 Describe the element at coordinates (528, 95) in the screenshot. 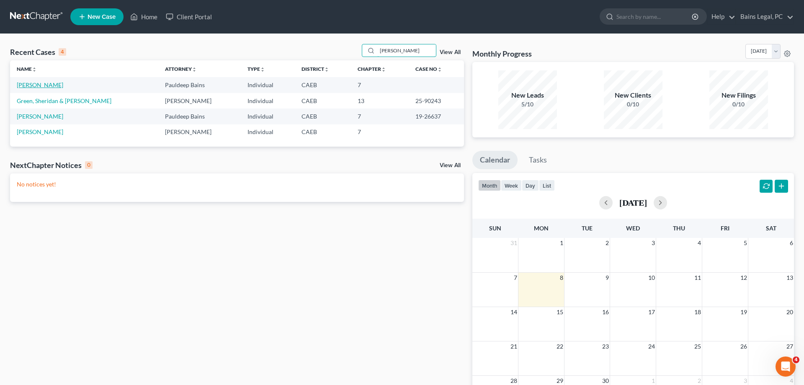

I see `div: New Leads` at that location.